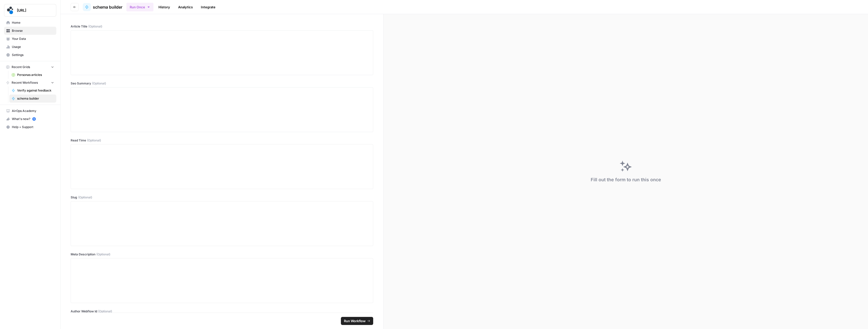 The width and height of the screenshot is (868, 329). I want to click on button: Recent Workflows, so click(30, 83).